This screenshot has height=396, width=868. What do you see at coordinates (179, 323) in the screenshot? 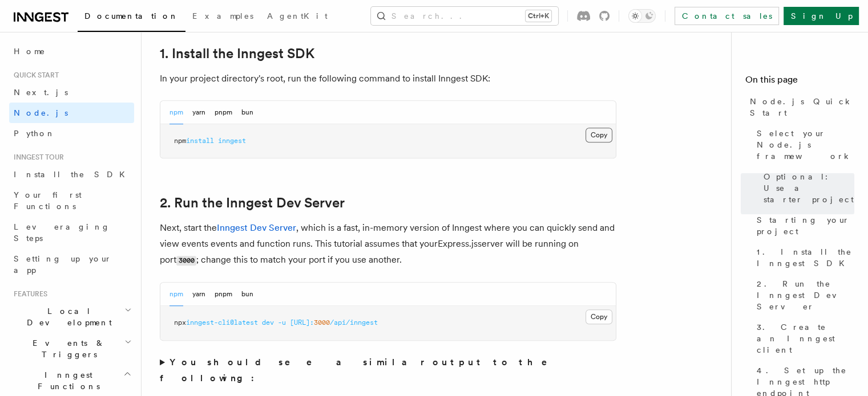
I see `span: npx` at bounding box center [179, 323].